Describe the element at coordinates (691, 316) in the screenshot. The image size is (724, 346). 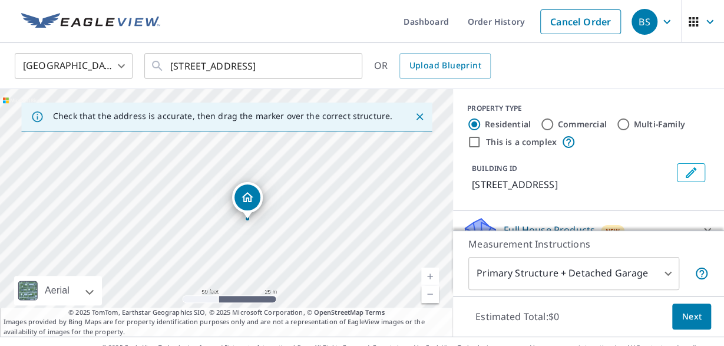
I see `span: Next` at that location.